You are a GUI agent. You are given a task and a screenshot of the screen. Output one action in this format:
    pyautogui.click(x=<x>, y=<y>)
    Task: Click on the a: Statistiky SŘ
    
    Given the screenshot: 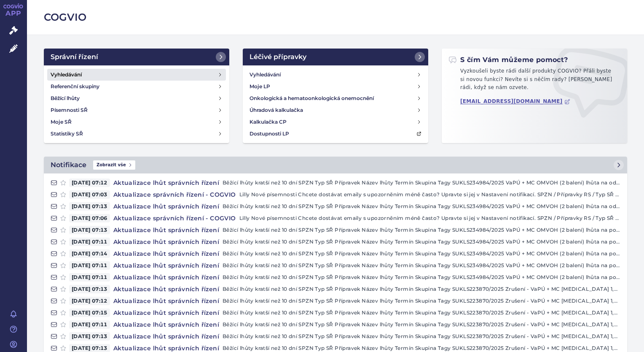 What is the action you would take?
    pyautogui.click(x=136, y=134)
    